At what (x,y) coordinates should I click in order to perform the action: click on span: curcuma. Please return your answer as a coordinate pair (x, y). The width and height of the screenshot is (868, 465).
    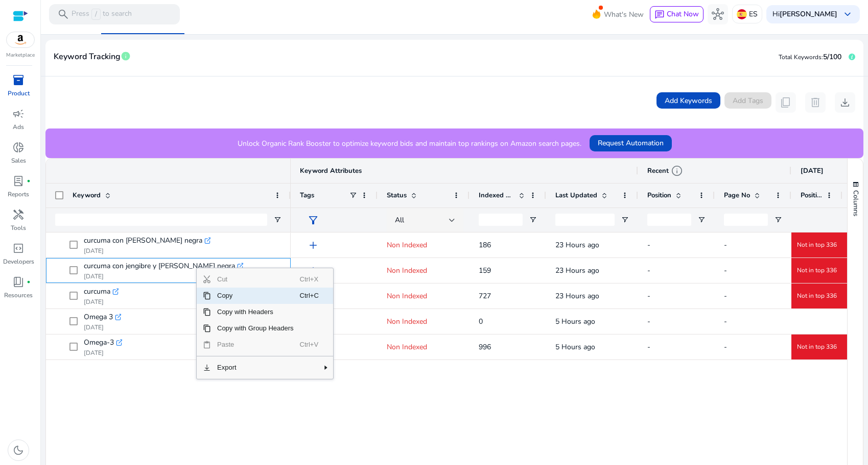
    Looking at the image, I should click on (97, 292).